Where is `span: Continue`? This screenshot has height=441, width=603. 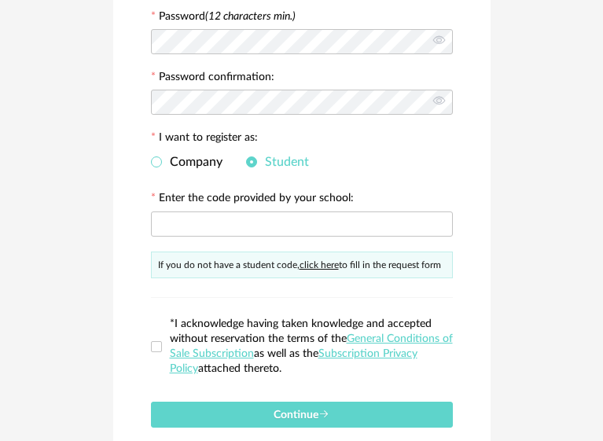
span: Continue is located at coordinates (301, 415).